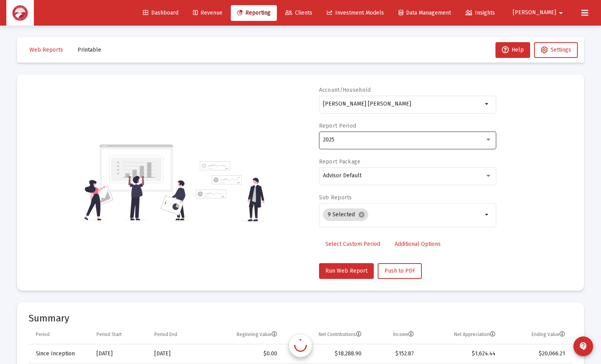  Describe the element at coordinates (424, 12) in the screenshot. I see `span: Data Management` at that location.